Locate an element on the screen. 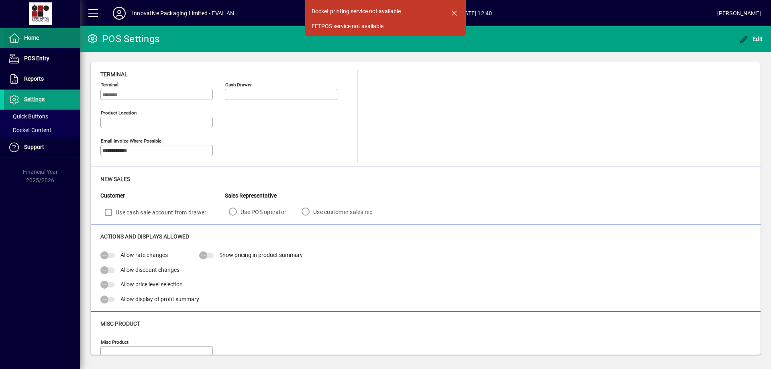 The width and height of the screenshot is (771, 369). span: Quick Buttons is located at coordinates (28, 116).